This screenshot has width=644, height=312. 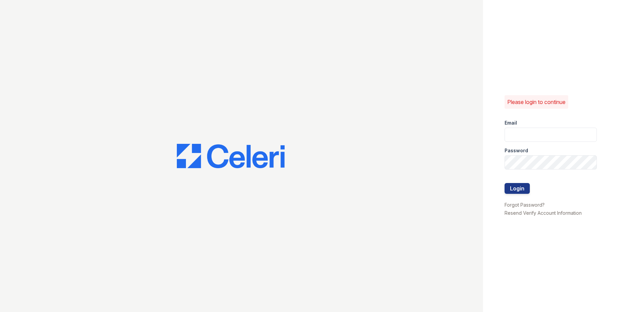 I want to click on img: CE_Logo_Blue-a8612792a0a2168367f1c8372b55b34899dd931a85d93a1a3d3e32e68fde9ad4.png, so click(x=231, y=156).